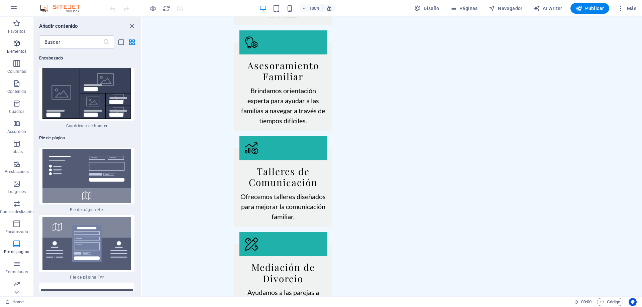 This screenshot has height=307, width=642. Describe the element at coordinates (590, 8) in the screenshot. I see `span: Publicar` at that location.